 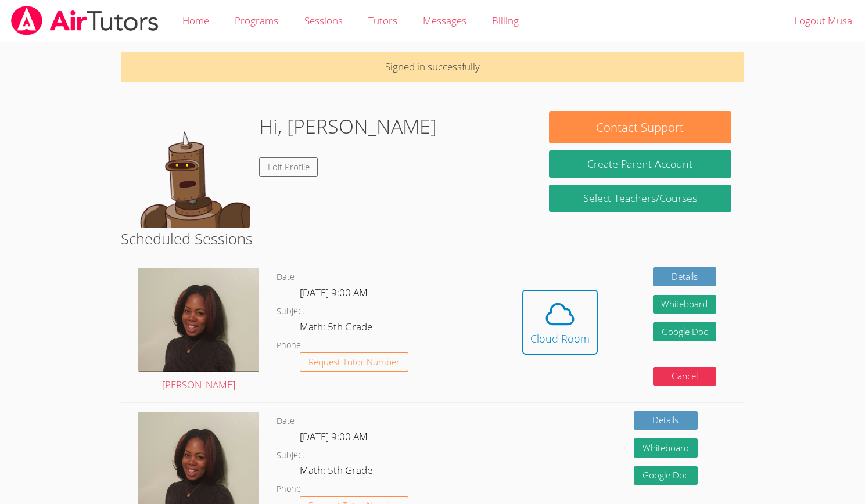 I want to click on a: Edit Profile, so click(x=289, y=166).